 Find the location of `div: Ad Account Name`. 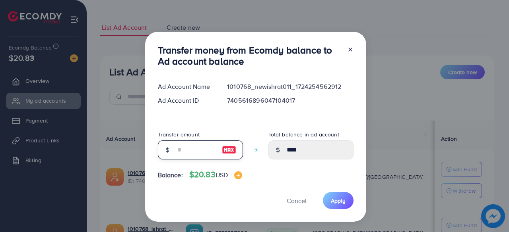

div: Ad Account Name is located at coordinates (186, 87).